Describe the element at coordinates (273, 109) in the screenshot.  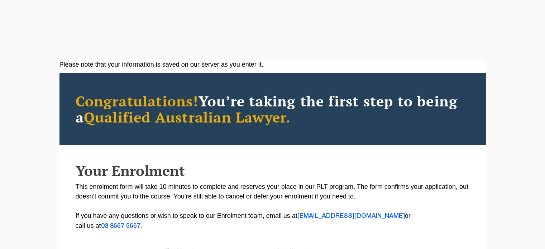
I see `h2: You’re taking the first step to being a` at that location.